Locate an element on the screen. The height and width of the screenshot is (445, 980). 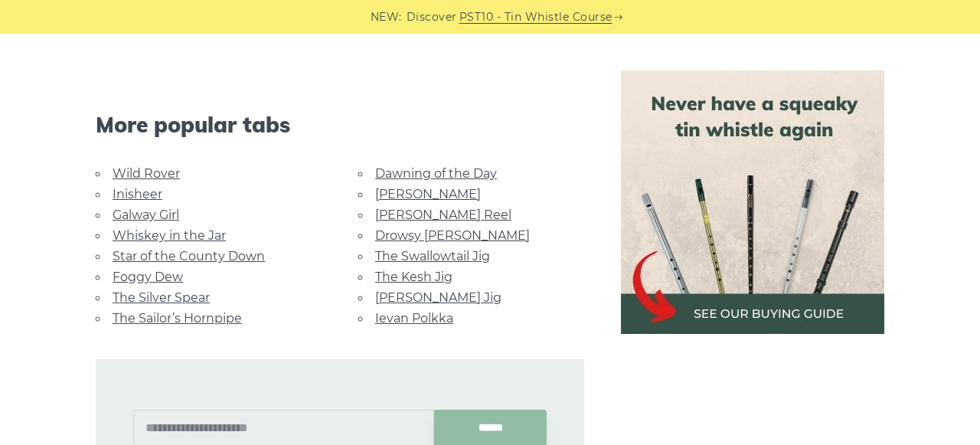
span: NEW: is located at coordinates (386, 17).